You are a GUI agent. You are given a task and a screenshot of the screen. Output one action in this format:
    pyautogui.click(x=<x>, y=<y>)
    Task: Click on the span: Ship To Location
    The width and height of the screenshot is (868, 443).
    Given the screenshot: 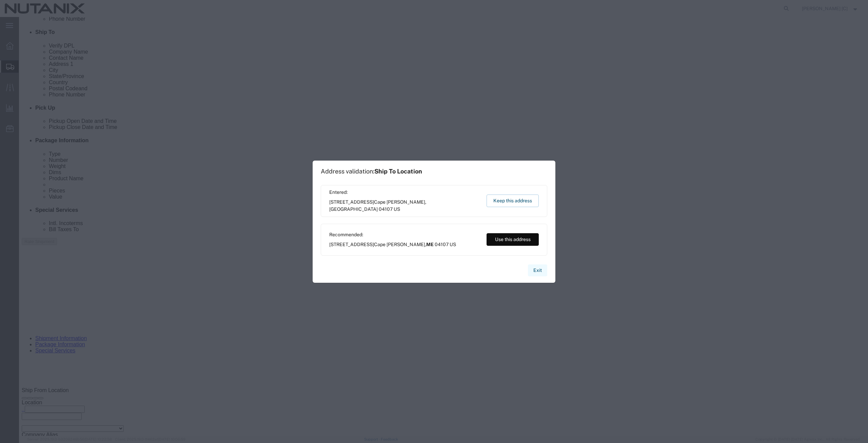 What is the action you would take?
    pyautogui.click(x=398, y=171)
    